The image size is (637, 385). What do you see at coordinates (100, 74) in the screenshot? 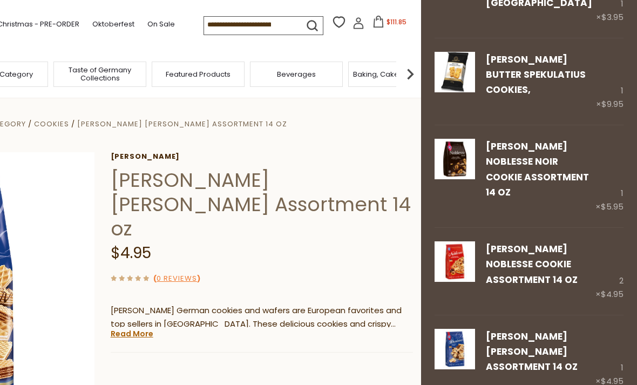
I see `span: Taste of Germany Collections` at bounding box center [100, 74].